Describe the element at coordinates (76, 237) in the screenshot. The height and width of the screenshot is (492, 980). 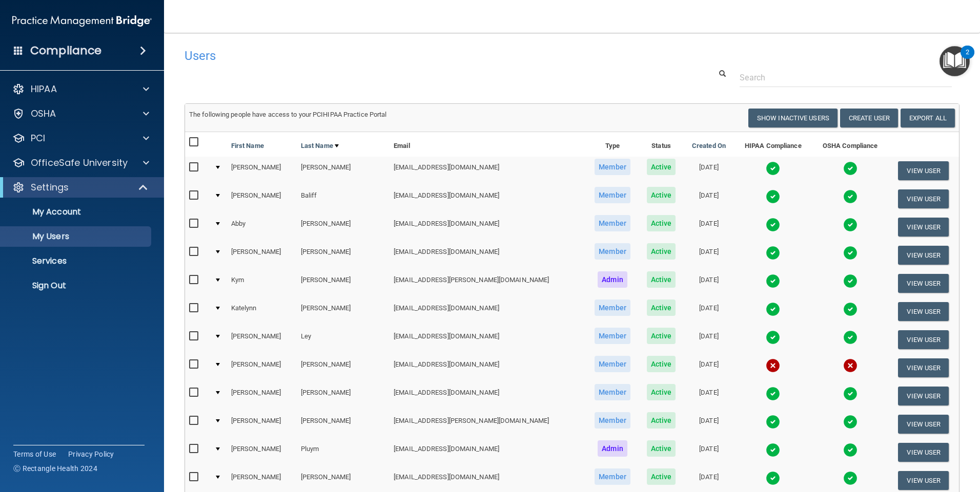
I see `p: My Users` at that location.